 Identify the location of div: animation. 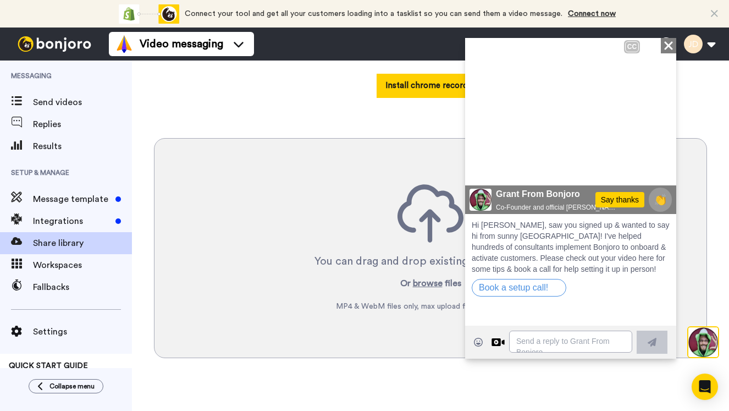
(149, 14).